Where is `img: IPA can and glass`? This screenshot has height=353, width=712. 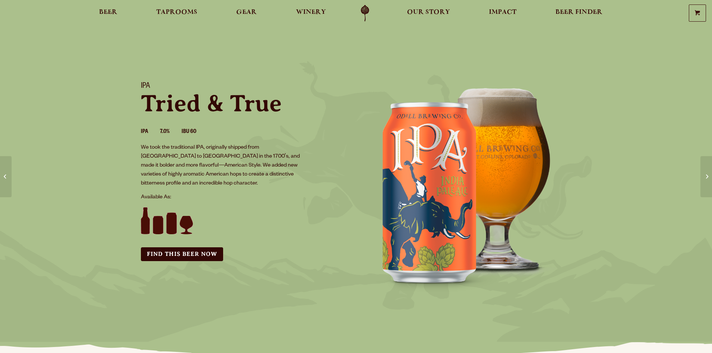 img: IPA can and glass is located at coordinates (468, 185).